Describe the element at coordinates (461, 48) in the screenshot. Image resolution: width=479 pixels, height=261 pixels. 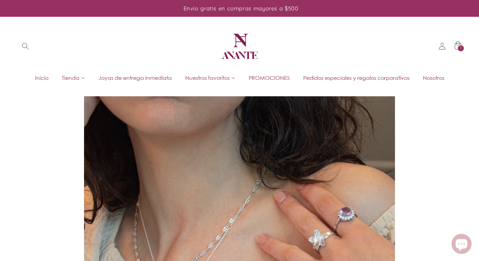
I see `span: 1` at that location.